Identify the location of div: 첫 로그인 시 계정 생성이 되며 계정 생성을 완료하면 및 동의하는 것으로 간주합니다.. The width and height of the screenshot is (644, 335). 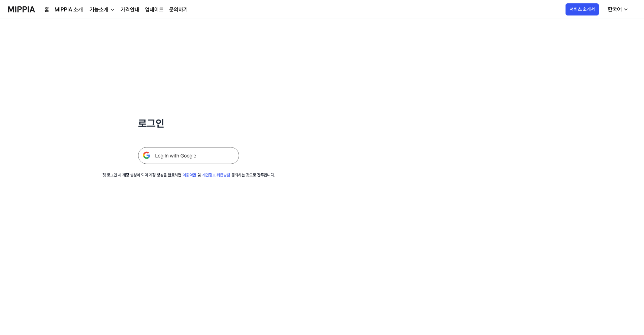
(189, 175).